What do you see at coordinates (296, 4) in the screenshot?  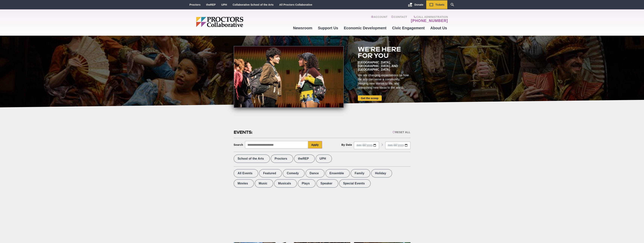 I see `a: All Proctors Collaborative` at bounding box center [296, 4].